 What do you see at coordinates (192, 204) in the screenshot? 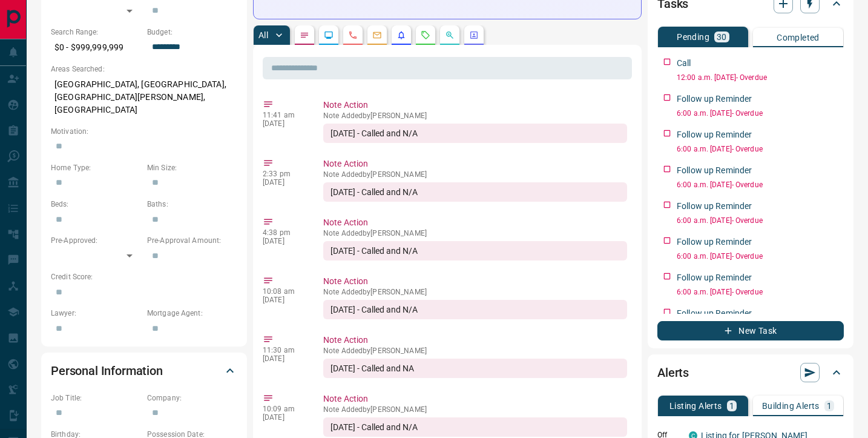
I see `p: Baths:` at bounding box center [192, 204].